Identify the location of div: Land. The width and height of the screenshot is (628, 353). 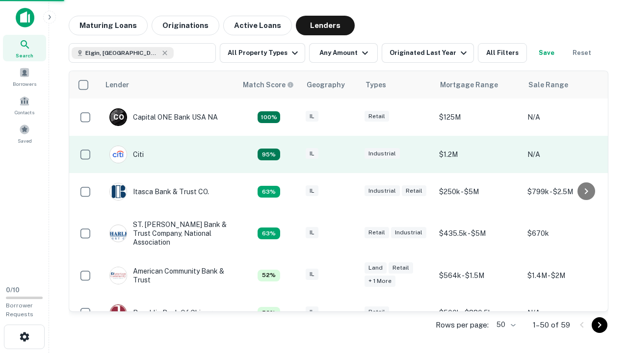
(376, 268).